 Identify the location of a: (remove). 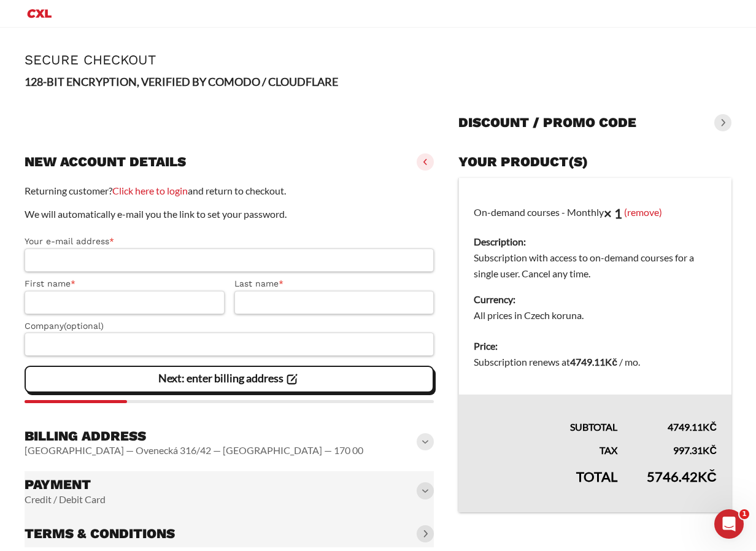
(643, 211).